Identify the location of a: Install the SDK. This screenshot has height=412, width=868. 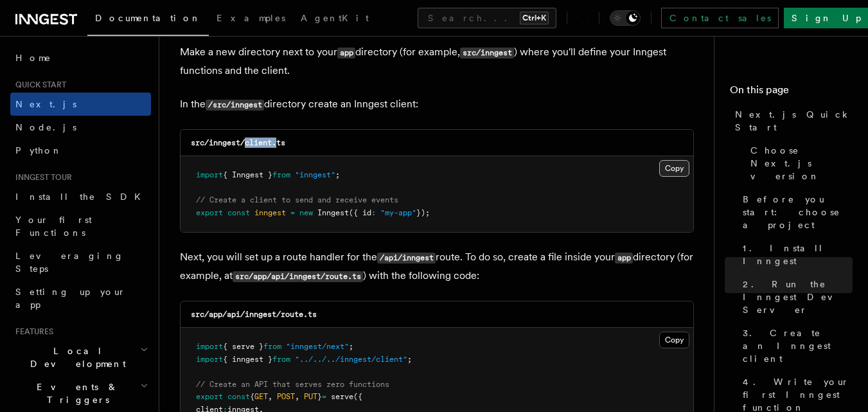
(80, 197).